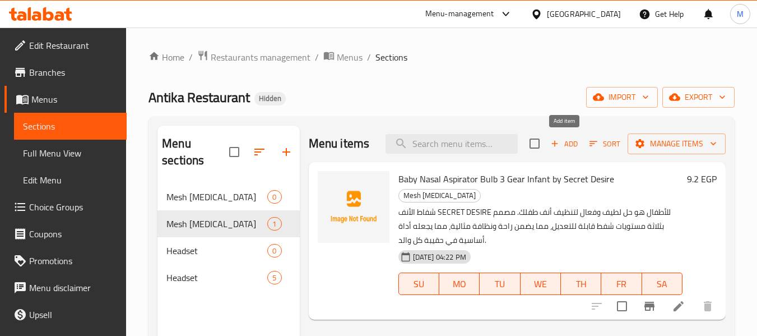 The image size is (757, 336). What do you see at coordinates (66, 314) in the screenshot?
I see `a: Upsell` at bounding box center [66, 314].